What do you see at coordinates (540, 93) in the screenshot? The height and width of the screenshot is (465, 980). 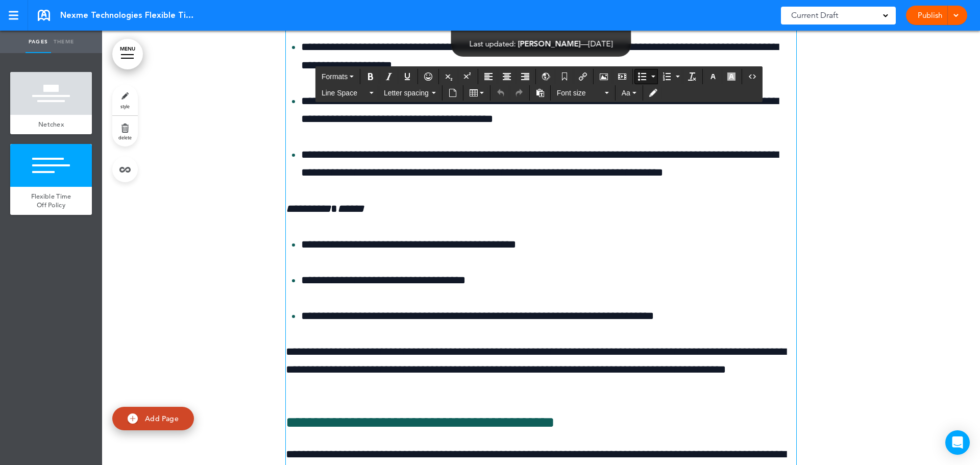 I see `div: Paste as text` at bounding box center [540, 93].